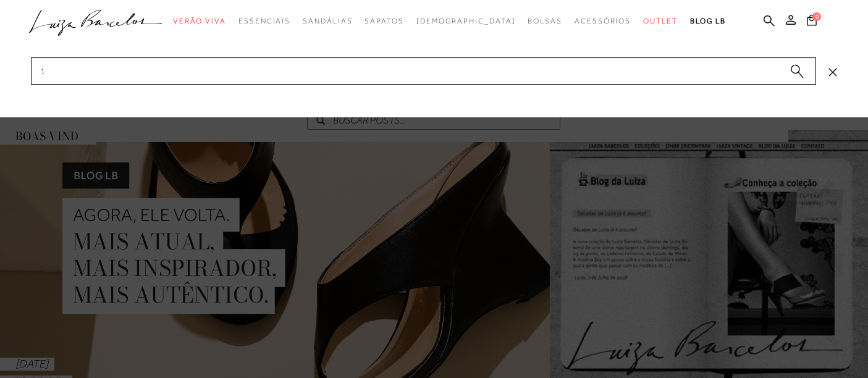 This screenshot has height=378, width=868. I want to click on span: Outlet, so click(660, 21).